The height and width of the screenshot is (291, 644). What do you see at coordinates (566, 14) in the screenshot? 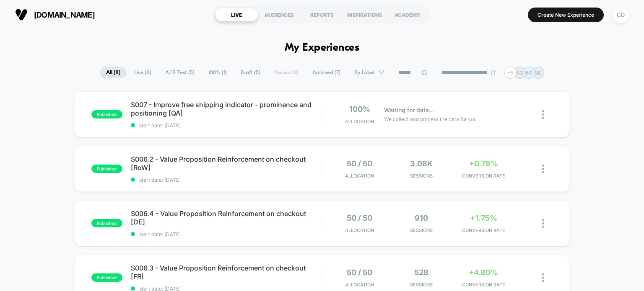
I see `button: Create New Experience` at bounding box center [566, 14].